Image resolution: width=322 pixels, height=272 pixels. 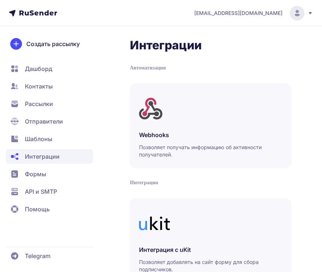 What do you see at coordinates (210, 151) in the screenshot?
I see `p: Позволяет получать информацию об активности получателей.` at bounding box center [210, 151].